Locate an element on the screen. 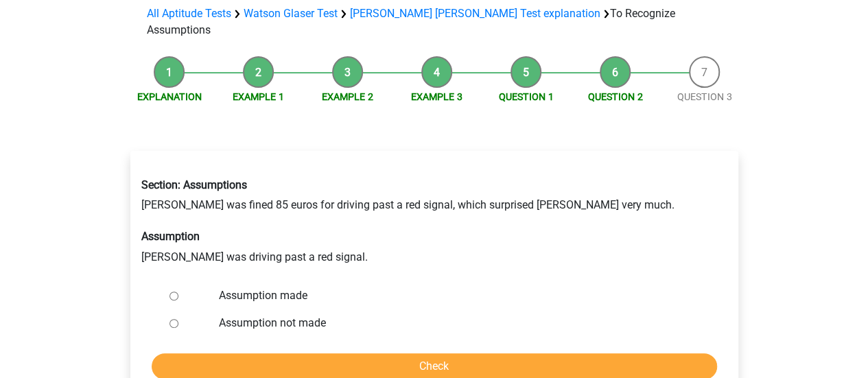 Image resolution: width=868 pixels, height=378 pixels. label: Assumption not made is located at coordinates (456, 323).